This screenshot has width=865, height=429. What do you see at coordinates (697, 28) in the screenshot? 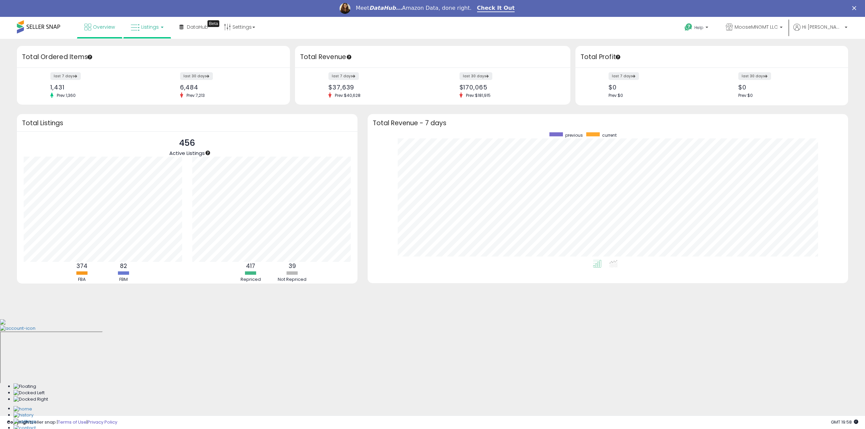
I see `a: Help` at bounding box center [697, 28].